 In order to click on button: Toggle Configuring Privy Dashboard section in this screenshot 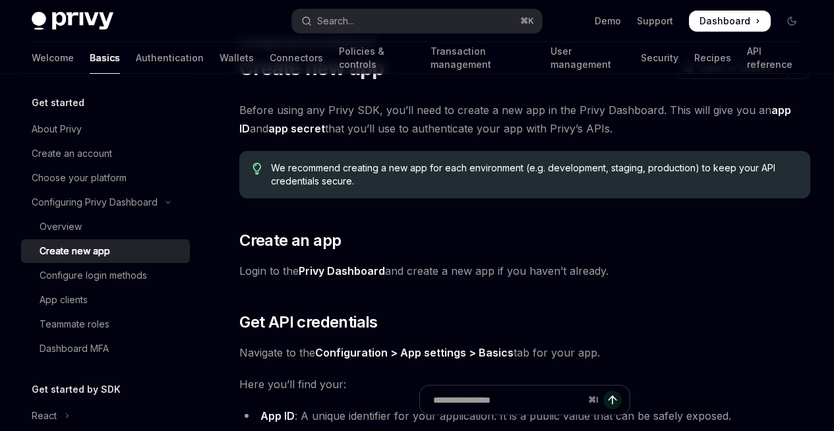, I will do `click(105, 202)`.